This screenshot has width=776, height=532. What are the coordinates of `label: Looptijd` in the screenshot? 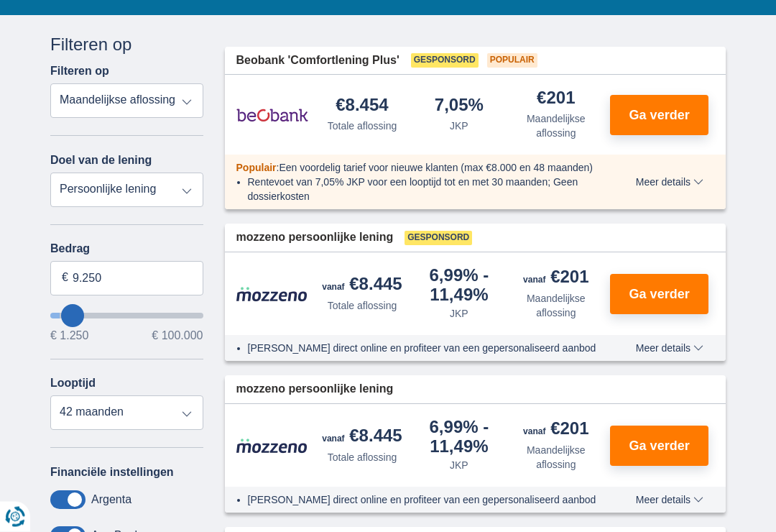 It's located at (73, 384).